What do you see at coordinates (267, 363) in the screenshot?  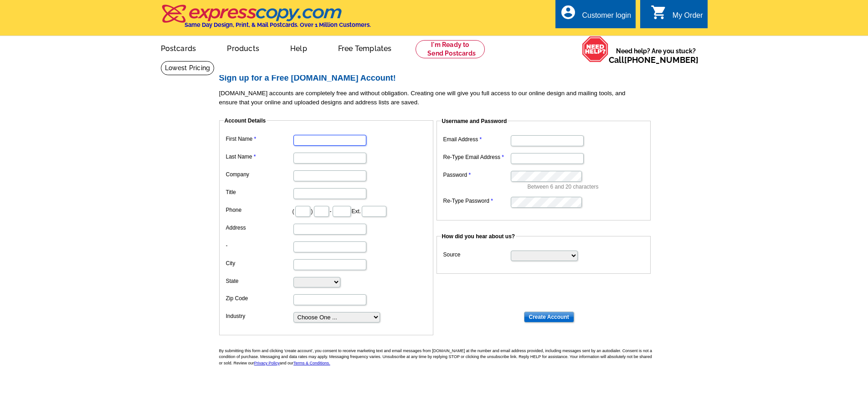 I see `a: Privacy Policy` at bounding box center [267, 363].